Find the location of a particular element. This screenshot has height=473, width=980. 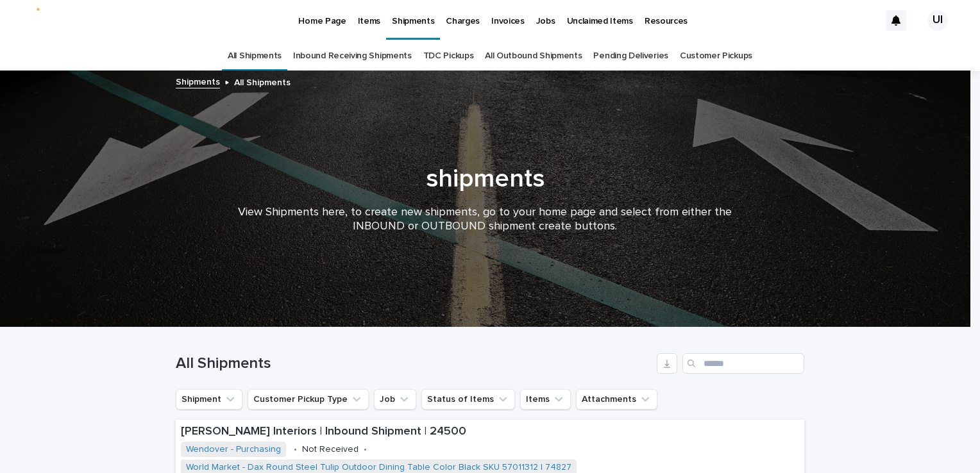

h1: All Shipments is located at coordinates (414, 364).